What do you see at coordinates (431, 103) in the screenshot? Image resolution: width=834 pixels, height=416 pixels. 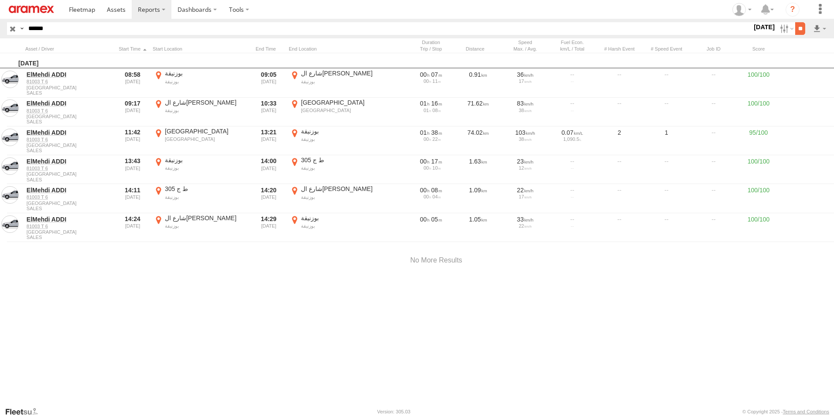 I see `div: [4598s] 15/08/2025 09:17 - 15/08/2025 10:33` at bounding box center [431, 103].